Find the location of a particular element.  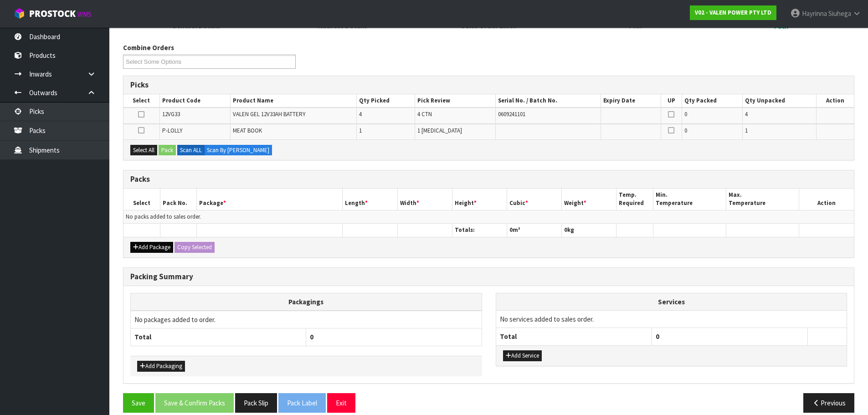

img: cube-alt.png is located at coordinates (19, 13).